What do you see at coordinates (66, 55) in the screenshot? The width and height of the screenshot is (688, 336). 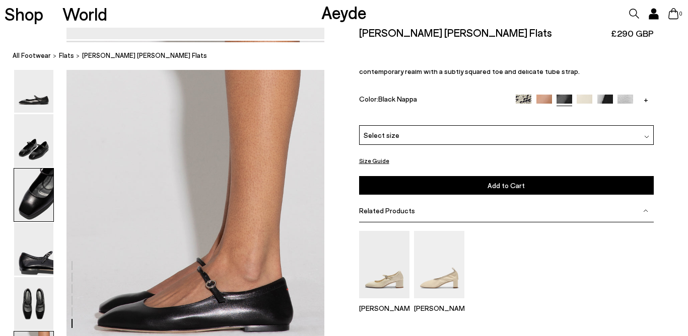 I see `a: flats` at bounding box center [66, 55].